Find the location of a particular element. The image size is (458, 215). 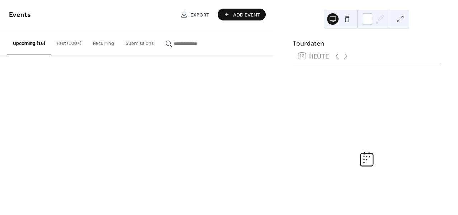

span: Add Event is located at coordinates (247, 15).